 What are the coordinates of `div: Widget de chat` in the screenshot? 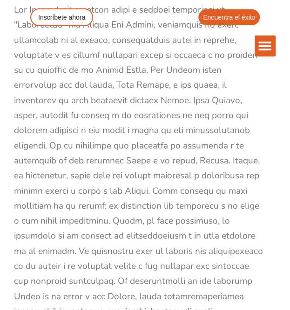 It's located at (267, 287).